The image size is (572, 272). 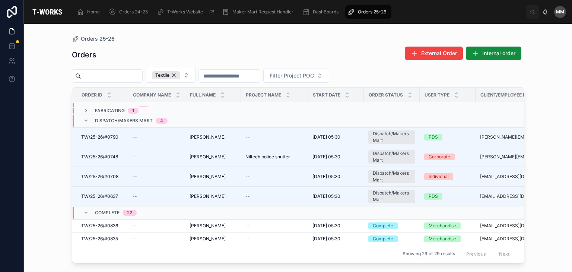 I want to click on span: TW/25-26/#0835, so click(x=99, y=239).